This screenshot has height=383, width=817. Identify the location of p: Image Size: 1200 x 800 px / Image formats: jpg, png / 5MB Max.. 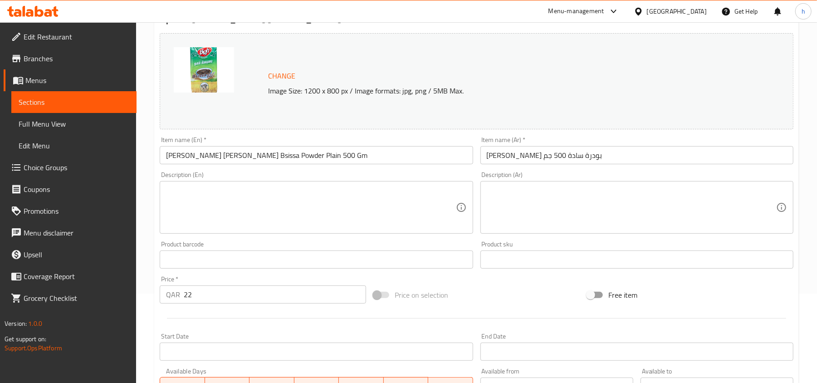
(491, 91).